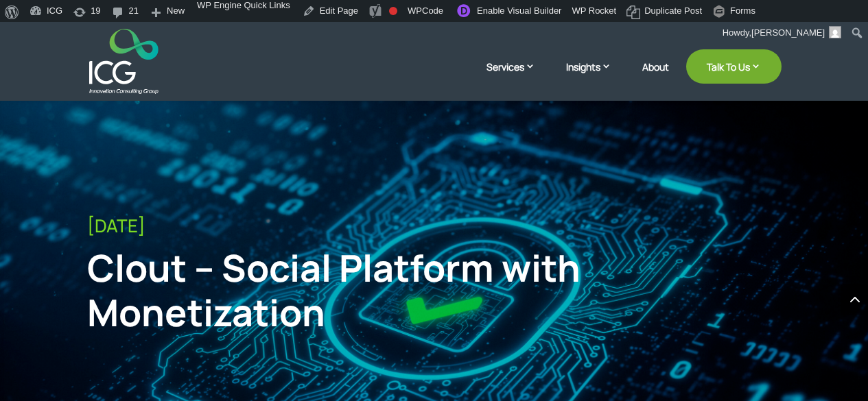 The height and width of the screenshot is (401, 868). What do you see at coordinates (673, 16) in the screenshot?
I see `span: Duplicate Post` at bounding box center [673, 16].